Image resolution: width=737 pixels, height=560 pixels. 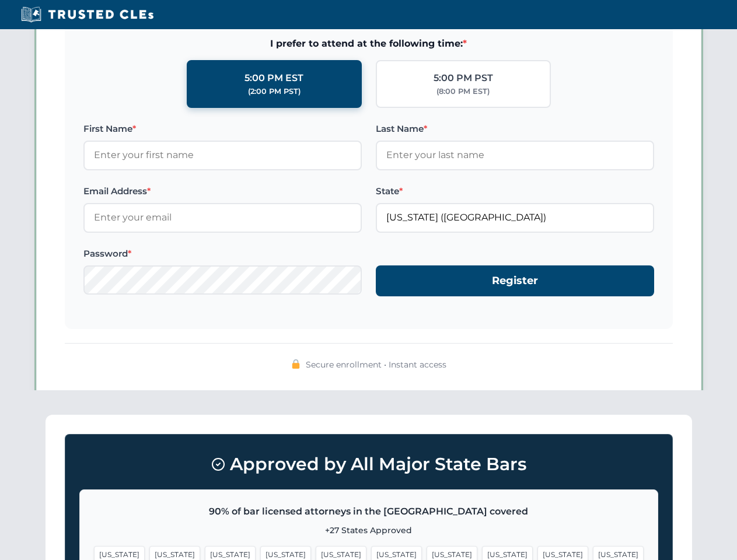 I want to click on label: Password, so click(x=223, y=254).